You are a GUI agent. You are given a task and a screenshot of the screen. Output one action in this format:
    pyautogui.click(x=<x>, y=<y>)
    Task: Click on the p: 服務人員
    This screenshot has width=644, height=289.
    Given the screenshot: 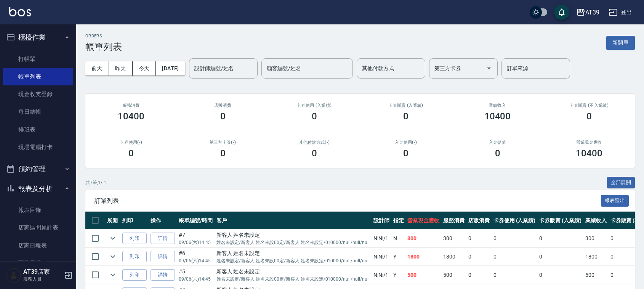 What is the action you would take?
    pyautogui.click(x=43, y=279)
    